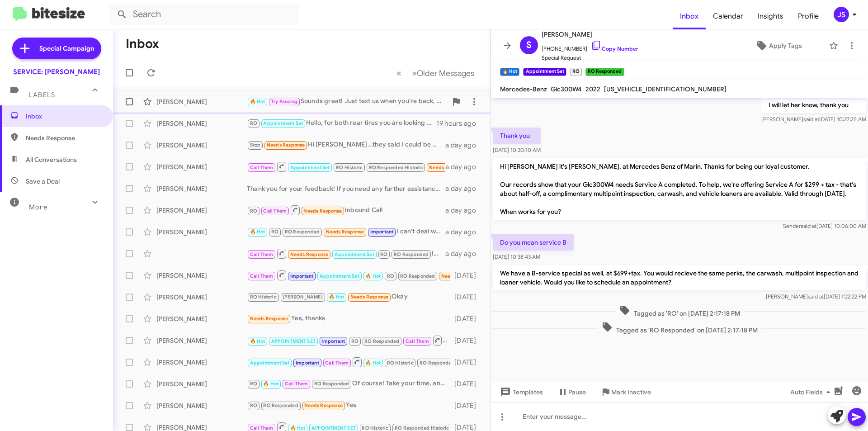 The image size is (868, 431). Describe the element at coordinates (590, 58) in the screenshot. I see `span: Special Request` at that location.